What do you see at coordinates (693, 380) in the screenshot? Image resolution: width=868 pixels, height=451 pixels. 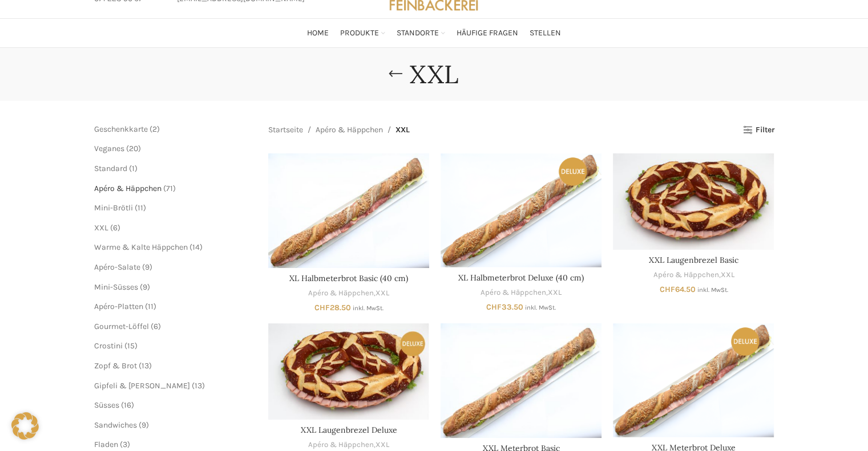 I see `a: XXL Meterbrot Deluxe` at bounding box center [693, 380].